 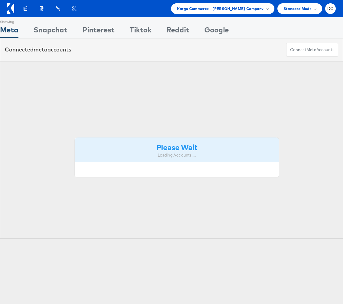 What do you see at coordinates (178, 31) in the screenshot?
I see `div: Reddit` at bounding box center [178, 31].